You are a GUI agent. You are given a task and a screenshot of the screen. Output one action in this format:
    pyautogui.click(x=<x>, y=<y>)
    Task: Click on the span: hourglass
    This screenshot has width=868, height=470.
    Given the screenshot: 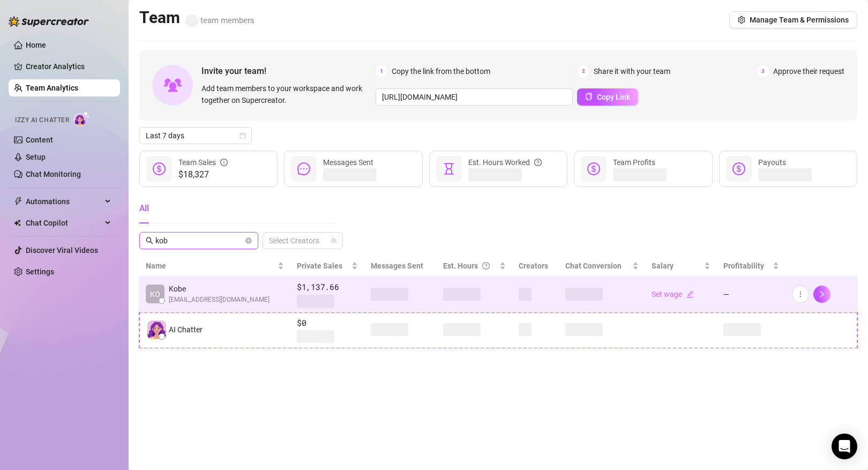 What is the action you would take?
    pyautogui.click(x=449, y=169)
    